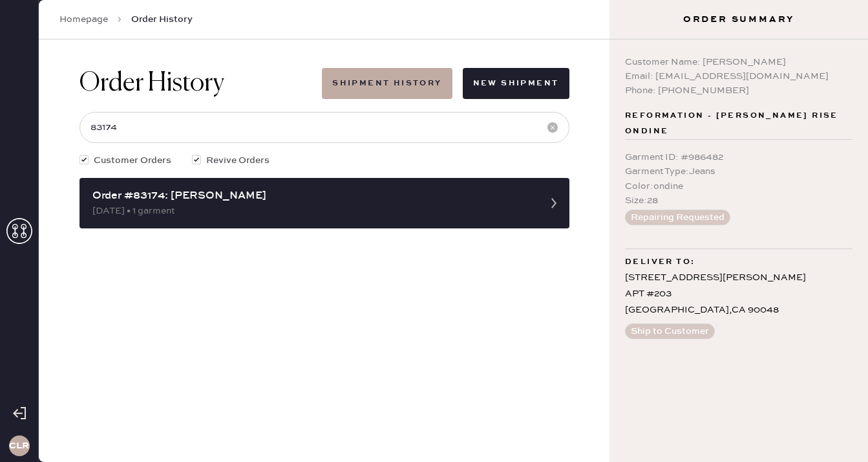  What do you see at coordinates (324, 127) in the screenshot?
I see `input: Search by order number, customer name, email or phone number` at bounding box center [324, 127].